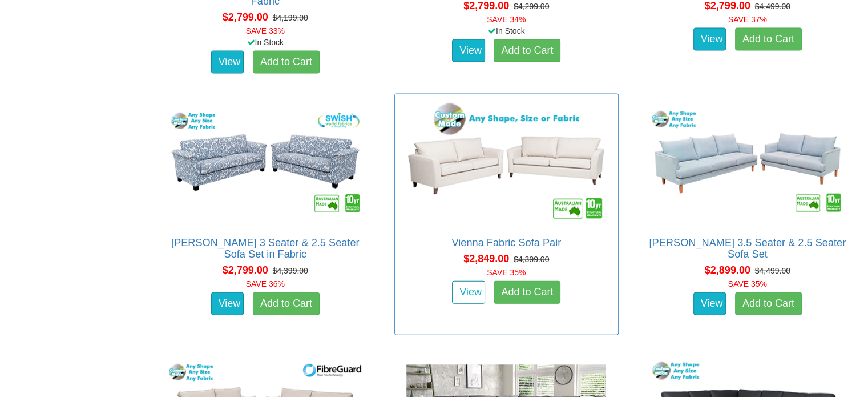 This screenshot has height=397, width=868. What do you see at coordinates (506, 163) in the screenshot?
I see `img: Vienna Fabric Sofa Pair` at bounding box center [506, 163].